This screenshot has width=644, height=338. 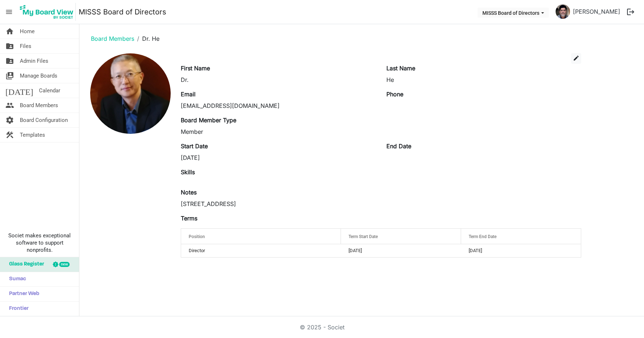 What do you see at coordinates (40, 243) in the screenshot?
I see `span: Societ makes exceptional software to support nonprofits.` at bounding box center [40, 243].